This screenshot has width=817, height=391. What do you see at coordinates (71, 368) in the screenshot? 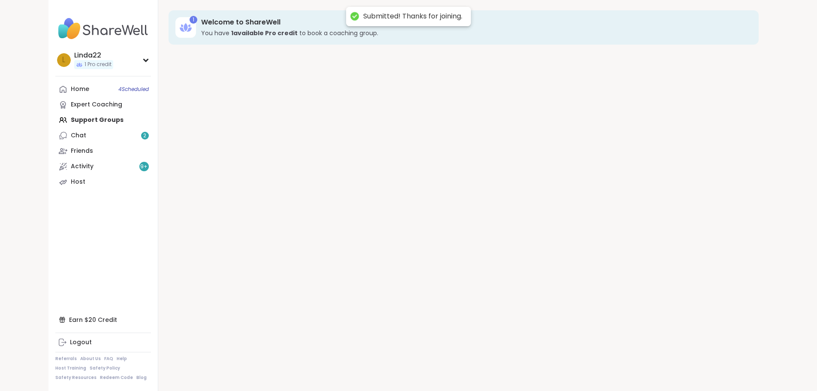
I see `a: Host Training` at bounding box center [71, 368].